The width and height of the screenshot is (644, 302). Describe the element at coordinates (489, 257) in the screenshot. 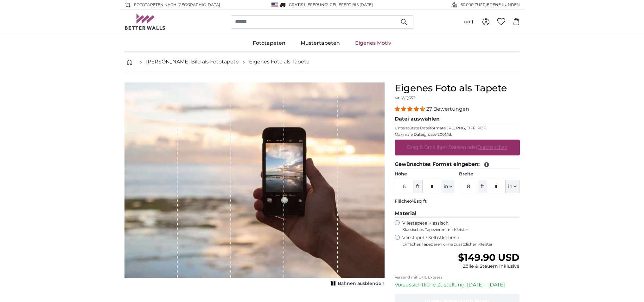

I see `span: $149.90 USD` at that location.